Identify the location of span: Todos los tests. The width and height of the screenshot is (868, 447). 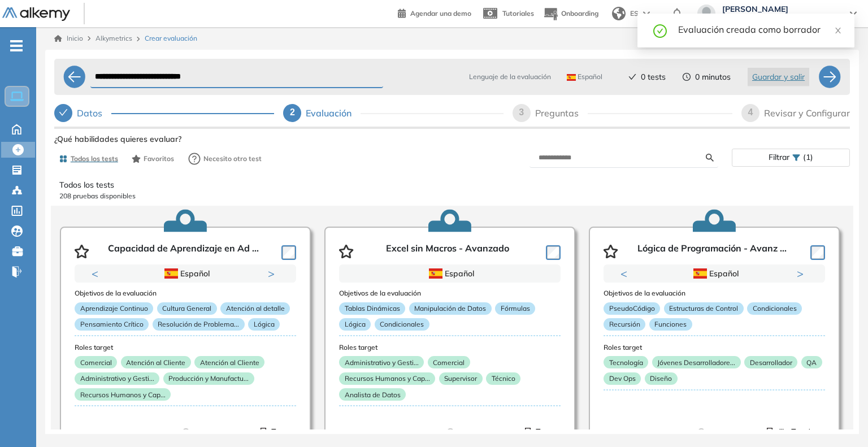
(94, 159).